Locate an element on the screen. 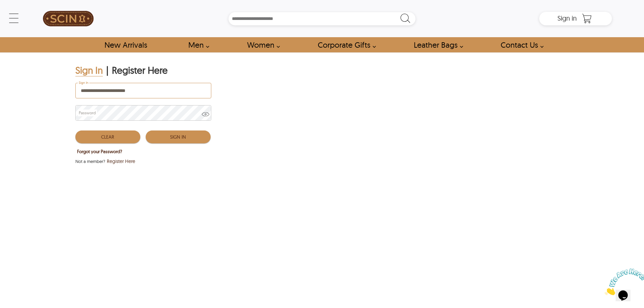  a: Shopping Cart is located at coordinates (587, 19).